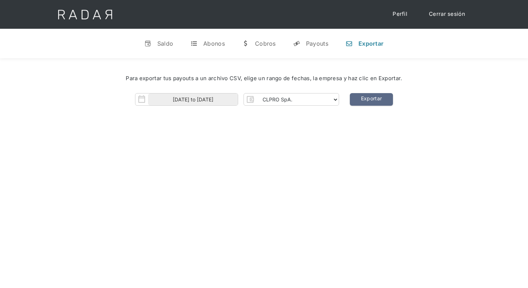  Describe the element at coordinates (237, 99) in the screenshot. I see `form: Form` at that location.